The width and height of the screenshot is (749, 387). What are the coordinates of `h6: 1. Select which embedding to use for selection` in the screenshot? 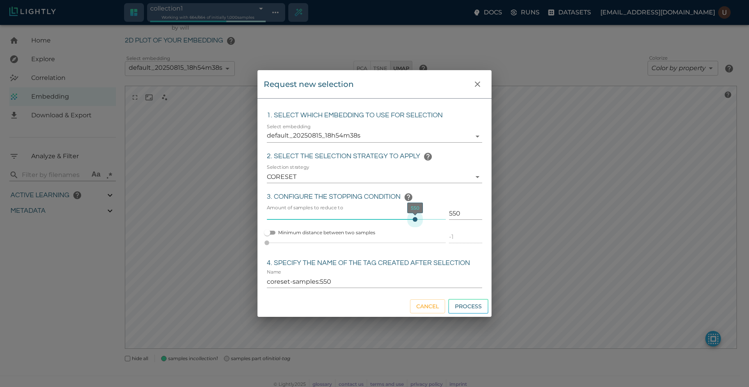 It's located at (374, 115).